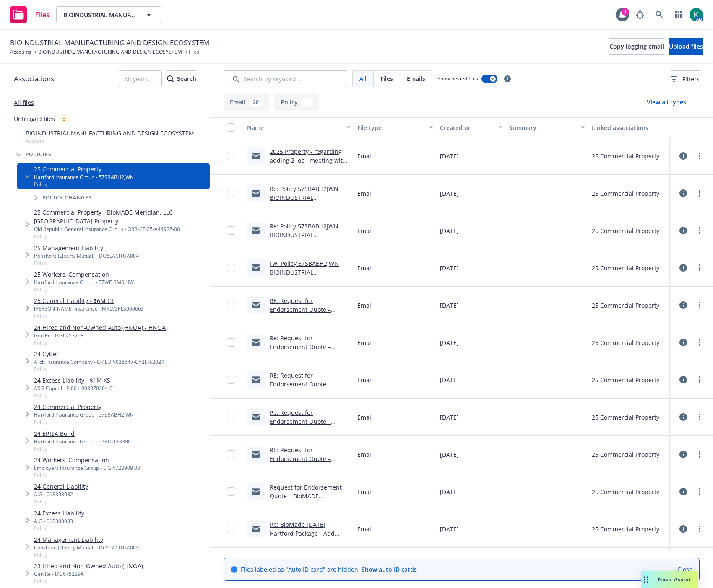  Describe the element at coordinates (87, 468) in the screenshot. I see `div: Employers Insurance Group - EIG 4723909 03` at that location.